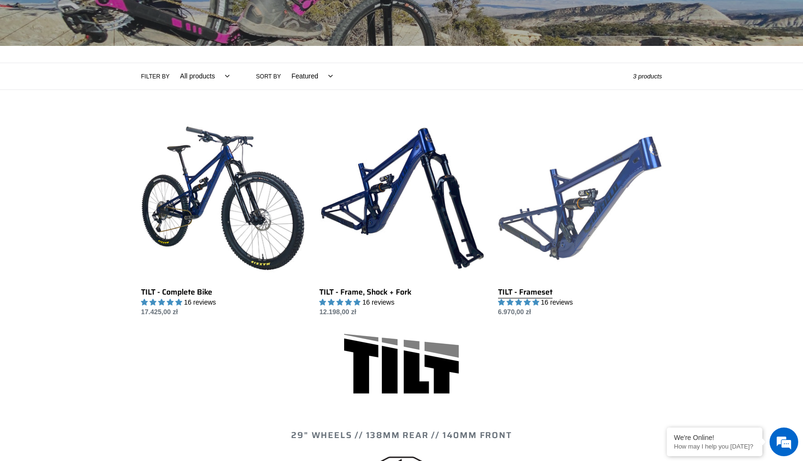  Describe the element at coordinates (715, 446) in the screenshot. I see `p: How may I help you today?` at that location.